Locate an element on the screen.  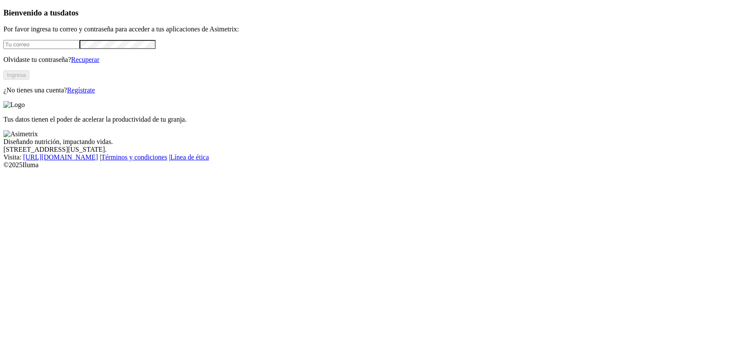
img: Logo is located at coordinates (14, 105).